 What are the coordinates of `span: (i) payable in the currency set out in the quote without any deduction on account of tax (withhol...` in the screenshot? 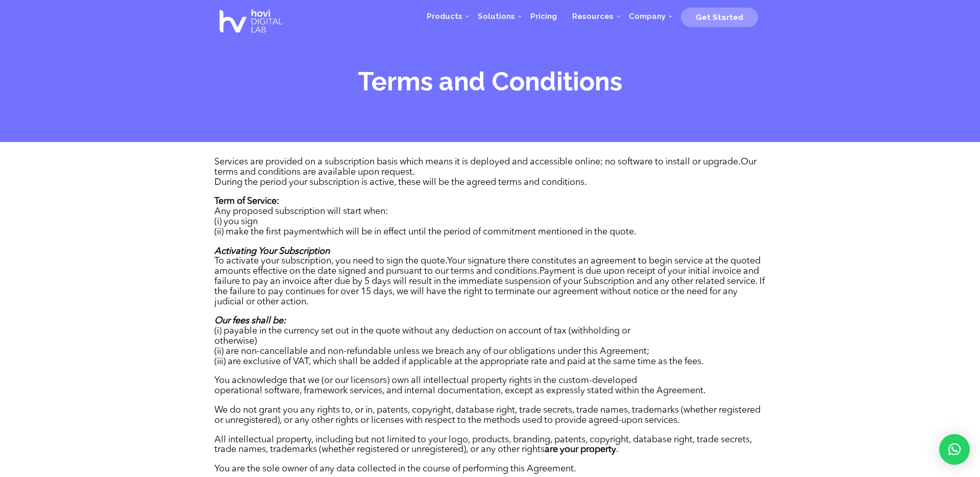 It's located at (422, 331).